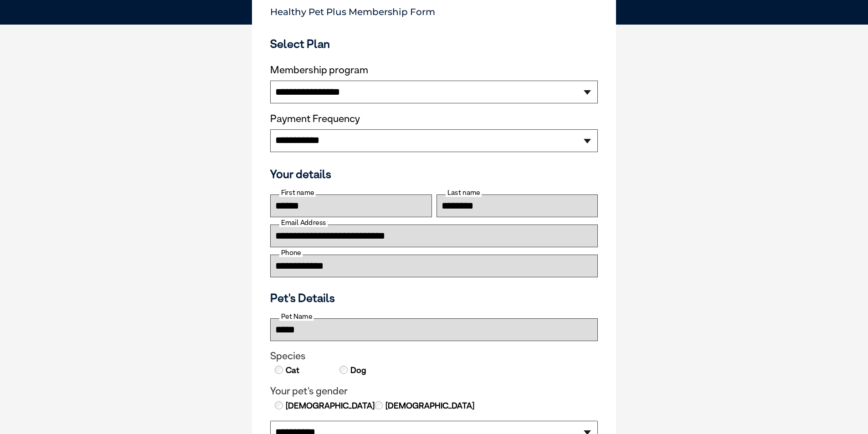  Describe the element at coordinates (315, 119) in the screenshot. I see `label: Payment Frequency` at that location.